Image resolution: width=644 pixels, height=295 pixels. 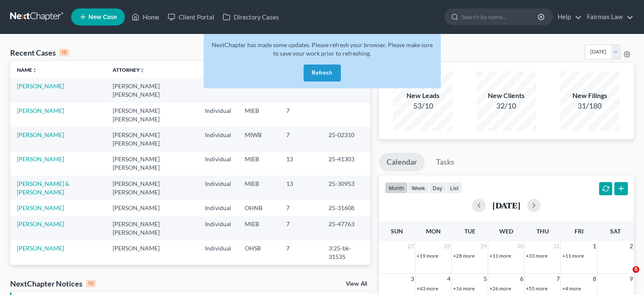 What do you see at coordinates (91, 283) in the screenshot?
I see `div: 10` at bounding box center [91, 283].